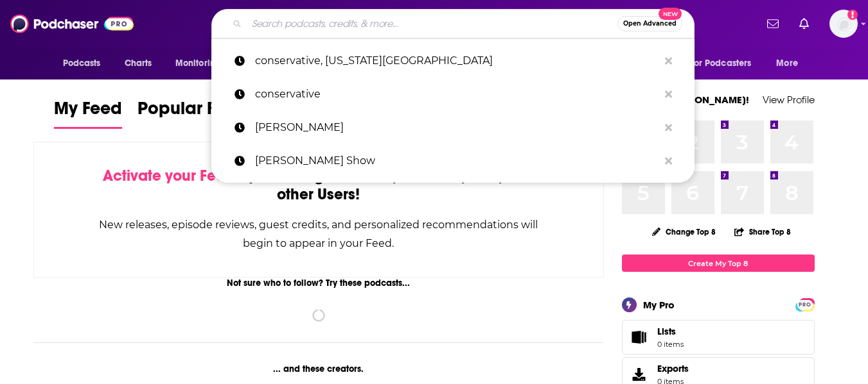 The height and width of the screenshot is (384, 868). Describe the element at coordinates (319, 234) in the screenshot. I see `div: New releases, episode reviews, guest credits, and personalized recommendations will begin to appe...` at that location.